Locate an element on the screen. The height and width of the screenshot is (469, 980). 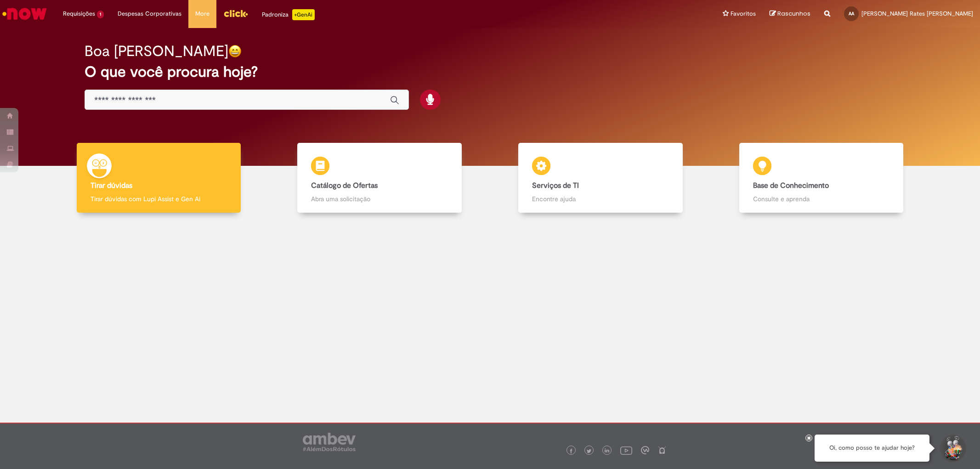
a: Base de Conhecimento Consulte e aprenda is located at coordinates (821, 178).